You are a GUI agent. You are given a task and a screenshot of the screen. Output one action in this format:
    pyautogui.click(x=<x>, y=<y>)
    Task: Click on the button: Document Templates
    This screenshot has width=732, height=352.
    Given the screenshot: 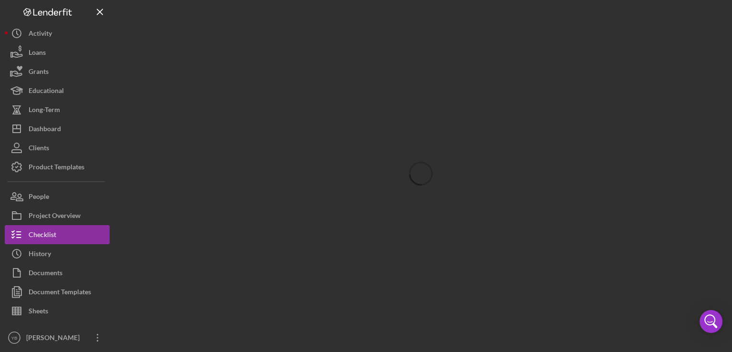 What is the action you would take?
    pyautogui.click(x=57, y=292)
    